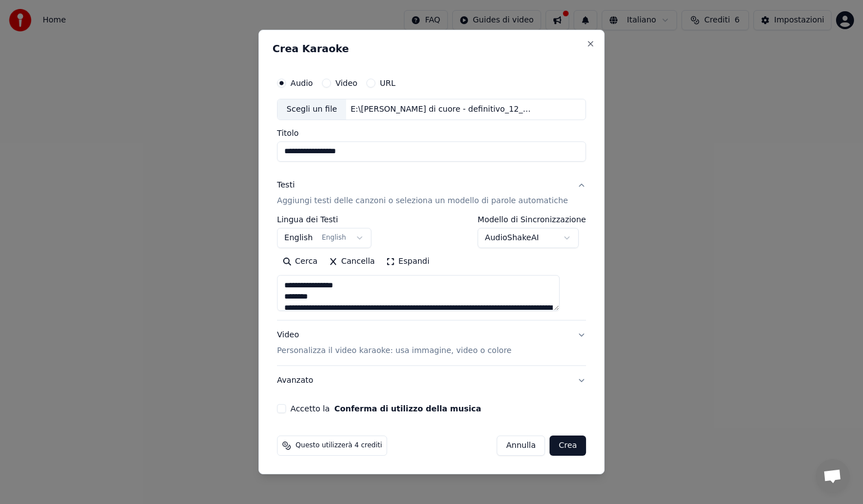 The width and height of the screenshot is (863, 504). Describe the element at coordinates (324, 220) in the screenshot. I see `label: Lingua dei Testi` at that location.